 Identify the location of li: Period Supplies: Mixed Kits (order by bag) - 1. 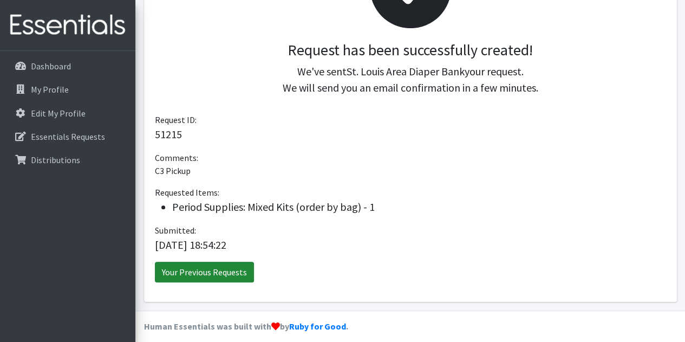
(419, 207).